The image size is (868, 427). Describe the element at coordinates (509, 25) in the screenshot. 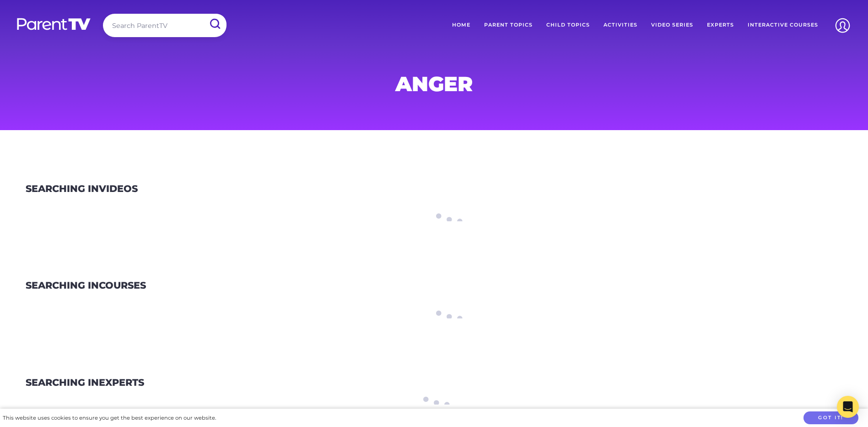

I see `a: Parent Topics` at that location.